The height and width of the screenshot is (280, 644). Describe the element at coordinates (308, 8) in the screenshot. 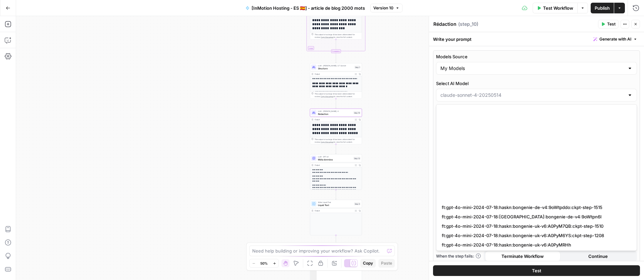

I see `span: [InMotion Hosting - ES 🇪🇸] - article de blog 2000 mots` at that location.